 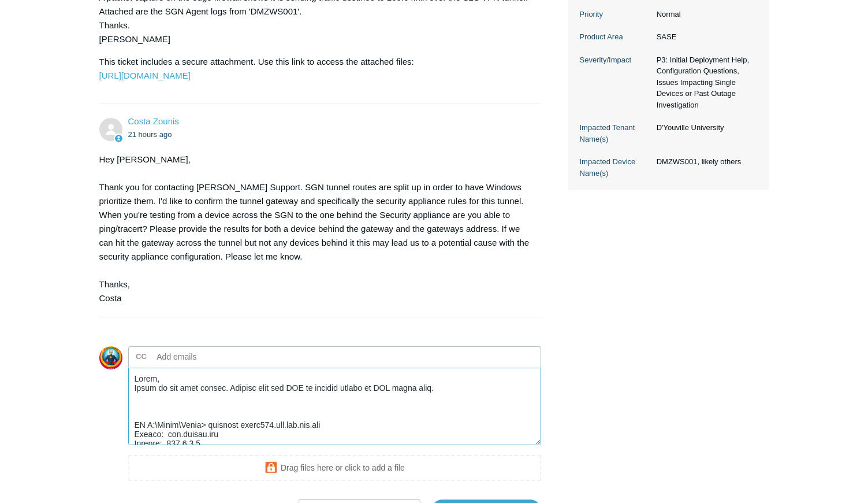 What do you see at coordinates (615, 60) in the screenshot?
I see `dt: Severity/Impact` at bounding box center [615, 60].